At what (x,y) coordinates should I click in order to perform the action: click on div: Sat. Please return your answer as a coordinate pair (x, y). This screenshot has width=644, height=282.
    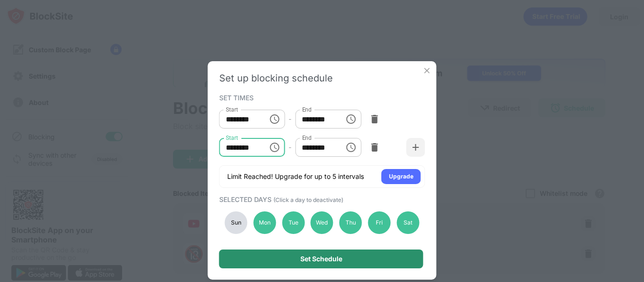
    Looking at the image, I should click on (408, 223).